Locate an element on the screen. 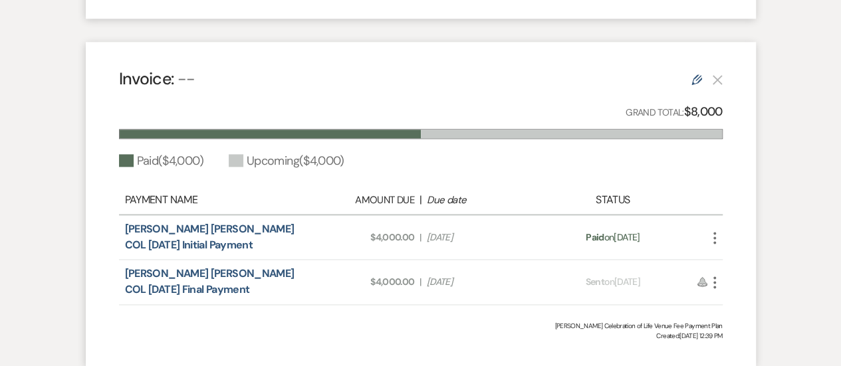  button: This payment plan cannot be deleted because it contains links that have been paid through Weven’s... is located at coordinates (717, 79).